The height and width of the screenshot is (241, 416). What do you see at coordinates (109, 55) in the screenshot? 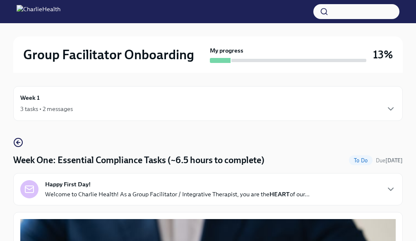
I see `h2: Group Facilitator Onboarding` at bounding box center [109, 55].